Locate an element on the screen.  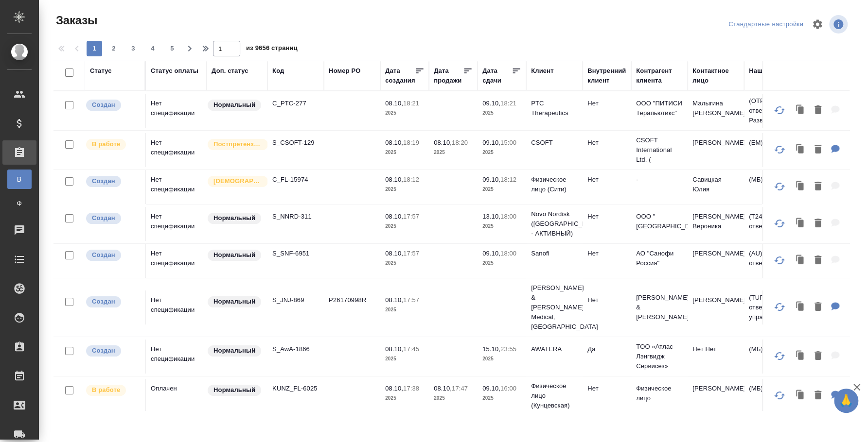
p: S_SNF-6951 is located at coordinates (295, 254).